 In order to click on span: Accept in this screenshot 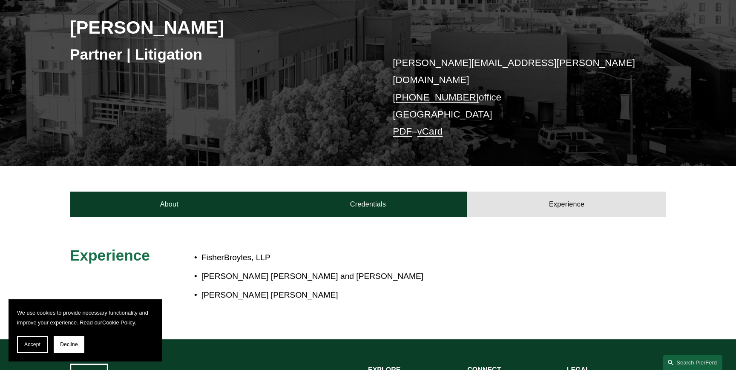, I will do `click(32, 345)`.